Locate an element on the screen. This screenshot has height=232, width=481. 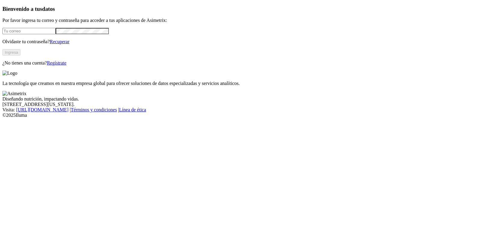
div: Diseñando nutrición, impactando vidas. is located at coordinates (240, 99).